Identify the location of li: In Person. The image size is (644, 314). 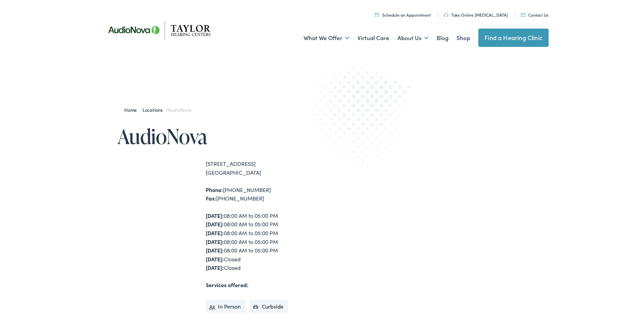
(225, 305).